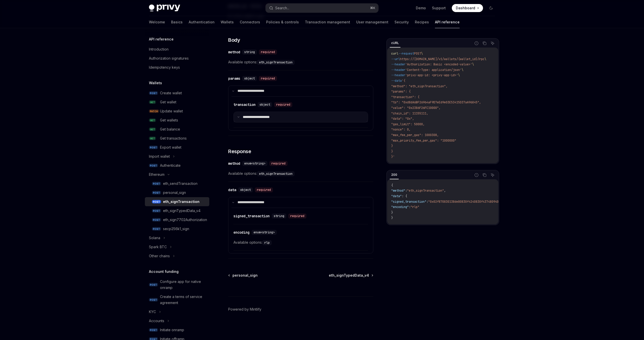  I want to click on a: personal_sign, so click(243, 276).